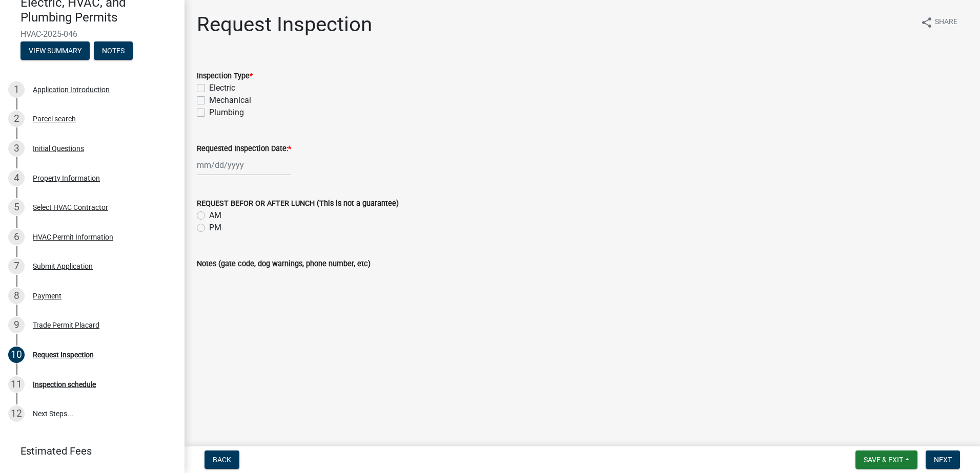  Describe the element at coordinates (70, 207) in the screenshot. I see `div: Select HVAC Contractor` at that location.